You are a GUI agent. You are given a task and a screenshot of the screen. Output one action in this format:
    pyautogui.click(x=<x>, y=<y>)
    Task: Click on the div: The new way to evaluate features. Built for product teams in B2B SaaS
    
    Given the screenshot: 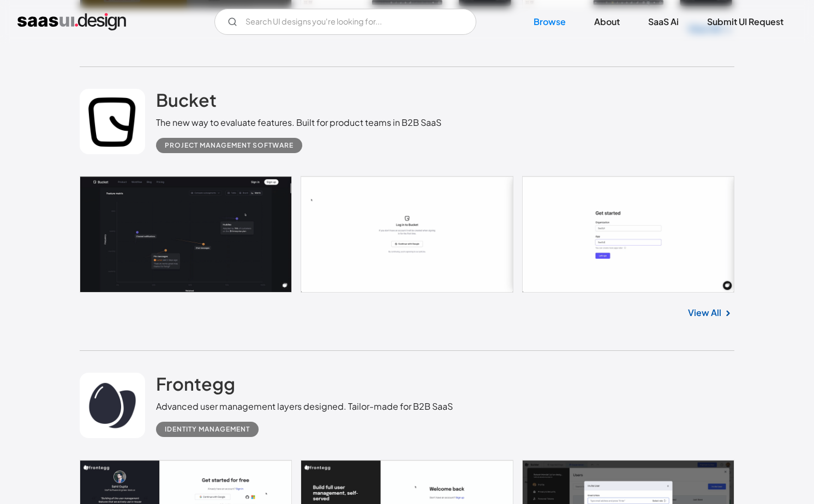 What is the action you would take?
    pyautogui.click(x=298, y=123)
    